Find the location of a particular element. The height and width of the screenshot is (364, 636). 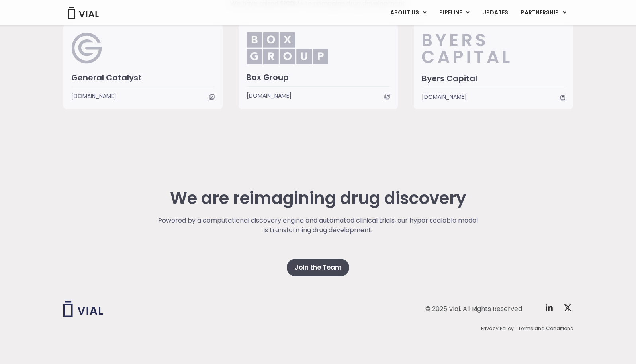

h2: We are reimagining drug discovery is located at coordinates (318, 198).